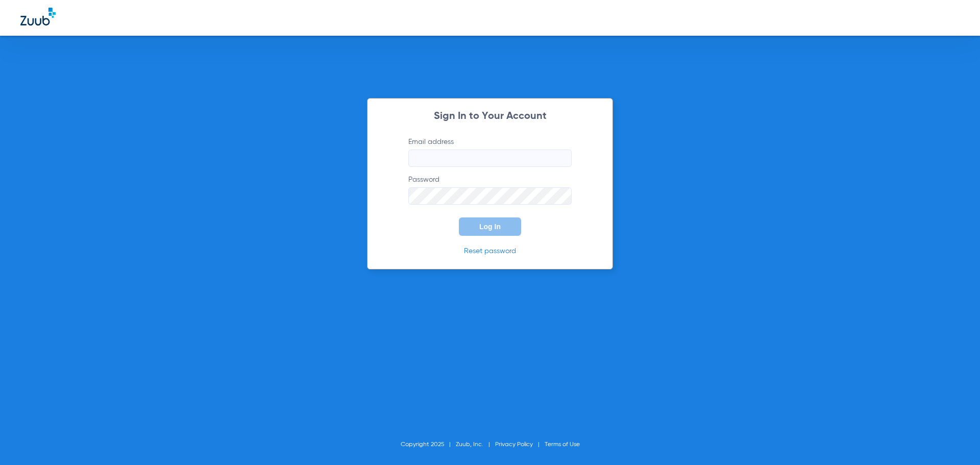 Image resolution: width=980 pixels, height=465 pixels. Describe the element at coordinates (38, 17) in the screenshot. I see `img: Zuub Logo` at that location.